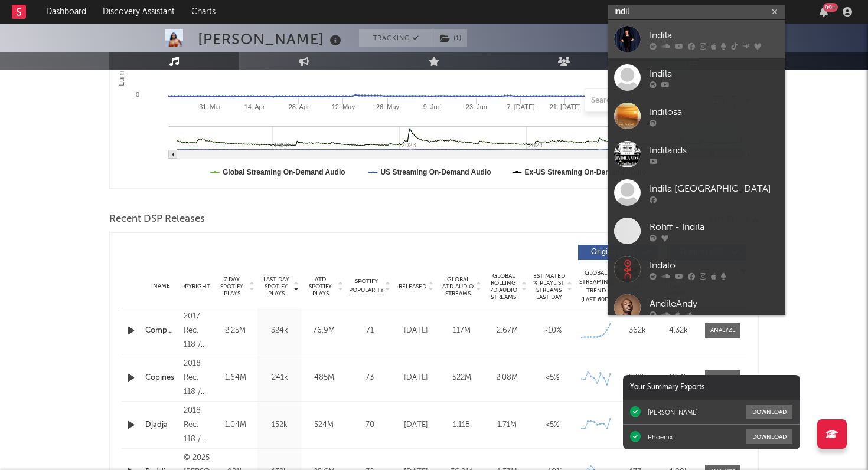 The height and width of the screenshot is (470, 868). I want to click on div: Rohff - Indila, so click(714, 227).